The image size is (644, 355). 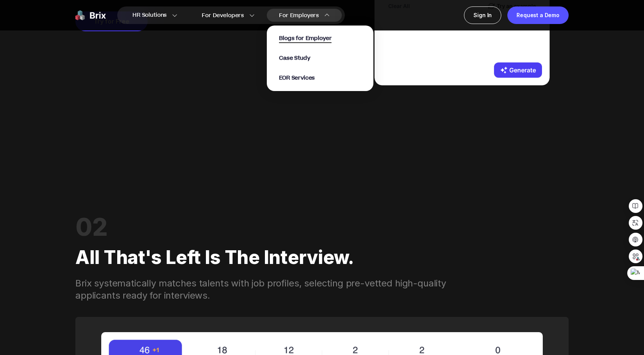 I want to click on div: Brix systematically matches talents with job profiles, selecting pre-vetted high-quality applican..., so click(x=270, y=289).